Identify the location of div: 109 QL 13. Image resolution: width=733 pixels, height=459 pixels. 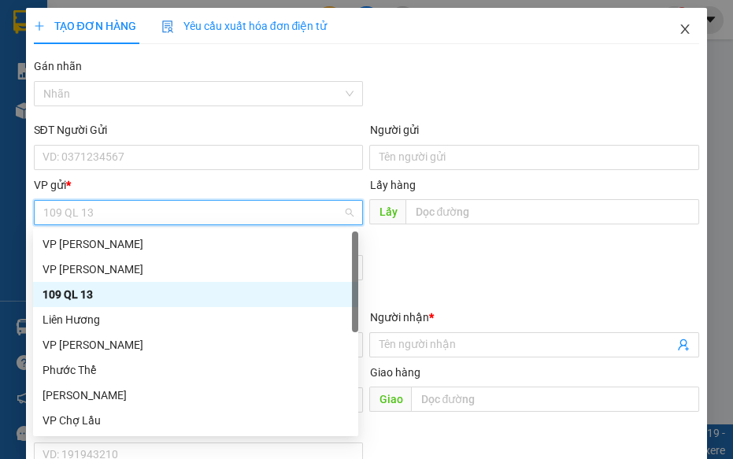
(195, 294).